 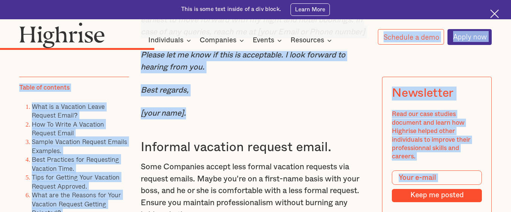 What do you see at coordinates (44, 88) in the screenshot?
I see `div: Table of contents` at bounding box center [44, 88].